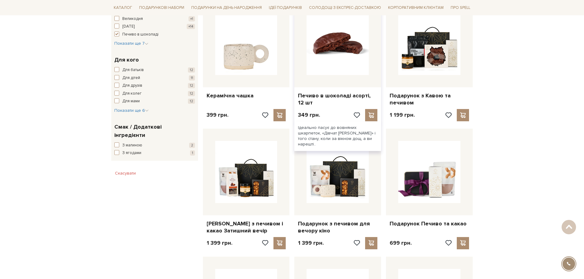  What do you see at coordinates (155, 70) in the screenshot?
I see `button: Для батьків 12` at bounding box center [155, 70].